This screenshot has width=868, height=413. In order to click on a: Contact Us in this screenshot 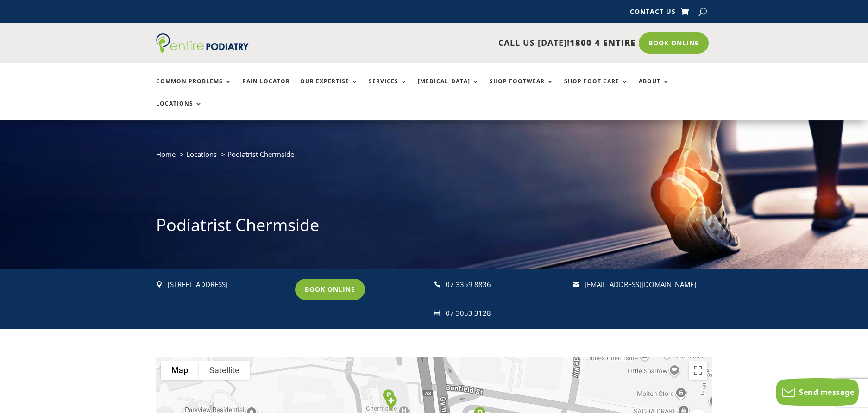, I will do `click(653, 13)`.